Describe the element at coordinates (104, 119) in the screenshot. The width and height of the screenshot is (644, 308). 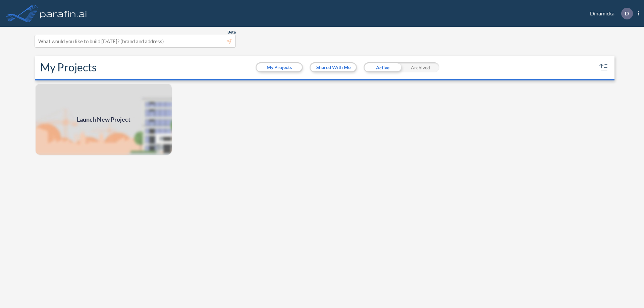
I see `img: add` at that location.